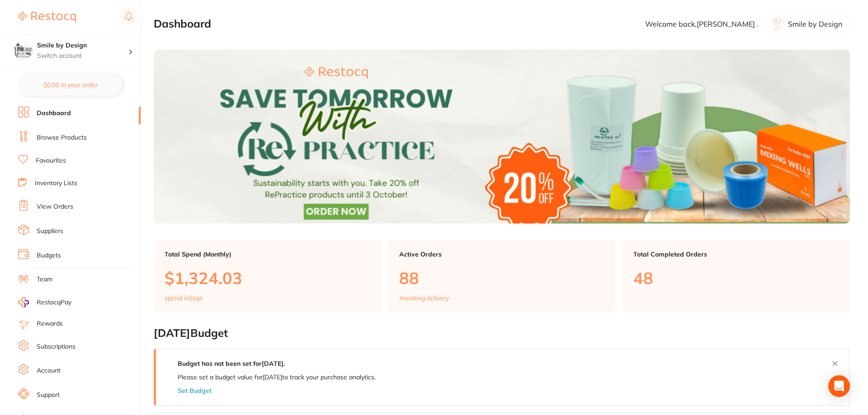 This screenshot has width=868, height=415. What do you see at coordinates (184, 298) in the screenshot?
I see `p: spend in Sept` at bounding box center [184, 298].